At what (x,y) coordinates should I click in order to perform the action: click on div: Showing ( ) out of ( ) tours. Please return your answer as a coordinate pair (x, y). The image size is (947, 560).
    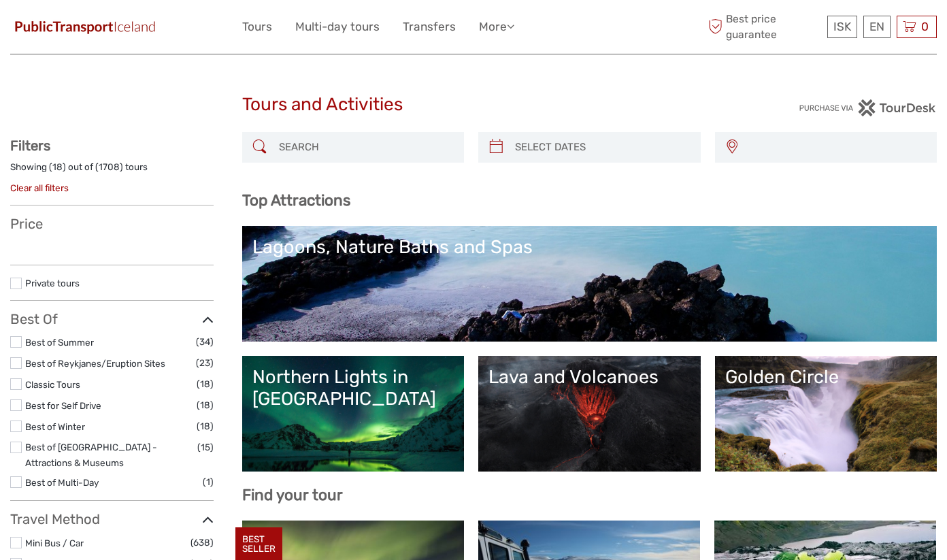
    Looking at the image, I should click on (112, 170).